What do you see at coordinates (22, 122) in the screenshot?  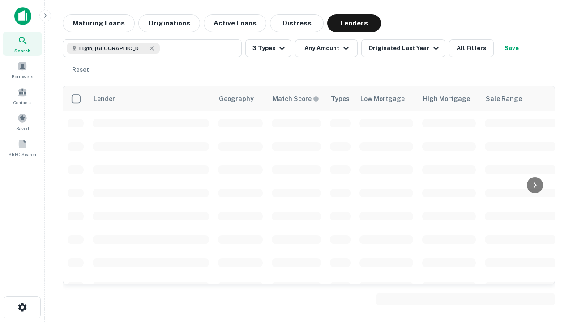 I see `a: Saved` at bounding box center [22, 122].